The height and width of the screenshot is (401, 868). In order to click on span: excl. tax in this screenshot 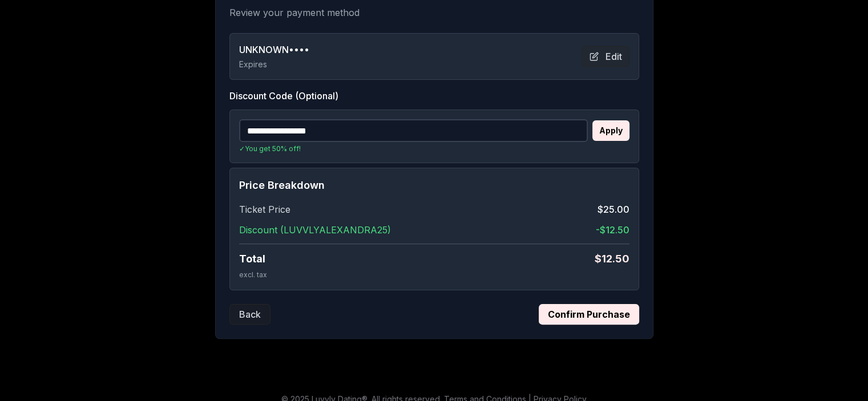, I will do `click(253, 274)`.